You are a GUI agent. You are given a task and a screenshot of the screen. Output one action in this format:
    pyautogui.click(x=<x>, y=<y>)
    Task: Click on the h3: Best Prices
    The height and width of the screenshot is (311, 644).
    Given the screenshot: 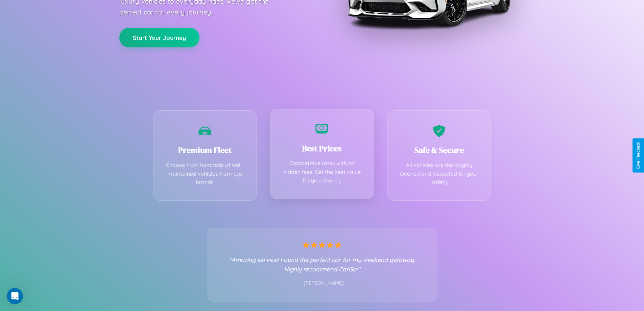 What is the action you would take?
    pyautogui.click(x=322, y=148)
    